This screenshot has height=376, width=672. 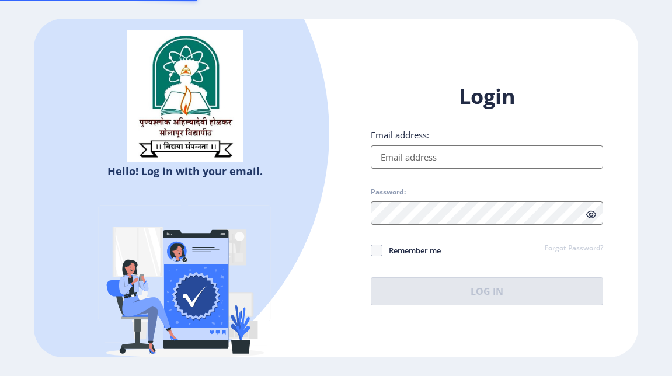 I want to click on h1: Login, so click(x=487, y=96).